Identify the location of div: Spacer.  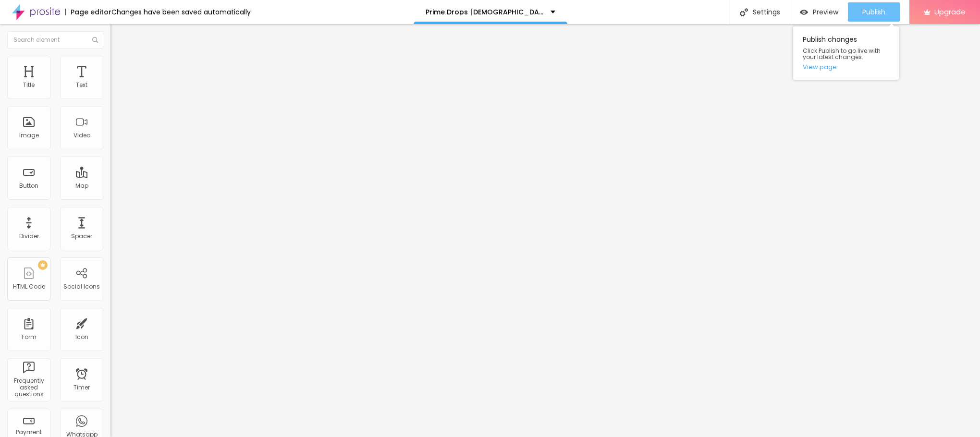
(82, 237).